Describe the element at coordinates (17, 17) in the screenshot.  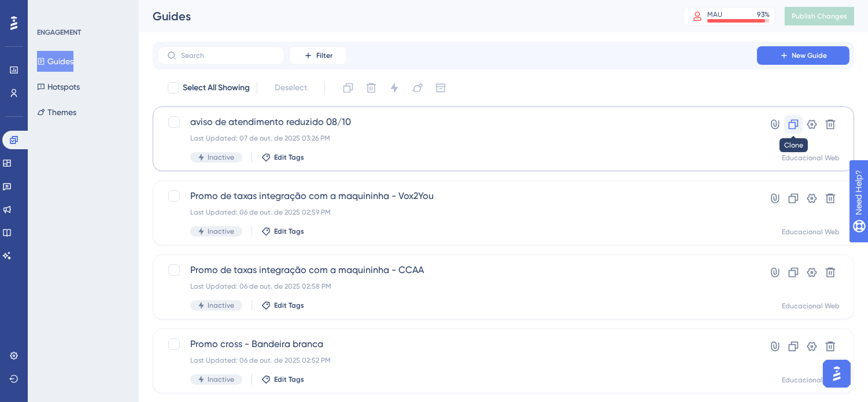
I see `img: launcher-image-alternative-text` at that location.